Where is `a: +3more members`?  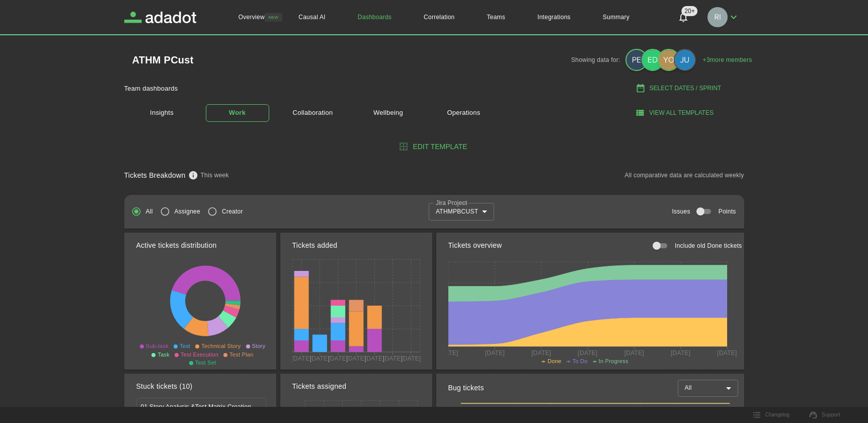
a: +3more members is located at coordinates (728, 60).